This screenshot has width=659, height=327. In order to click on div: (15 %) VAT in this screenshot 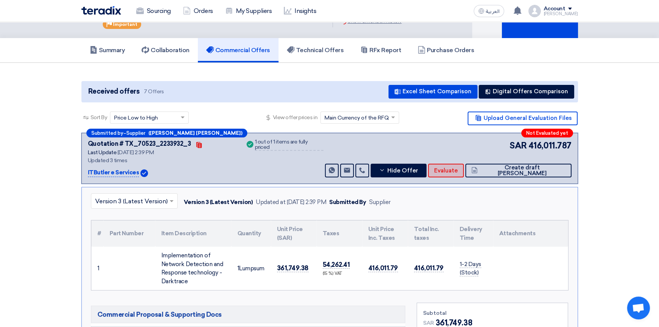, I will do `click(339, 274)`.